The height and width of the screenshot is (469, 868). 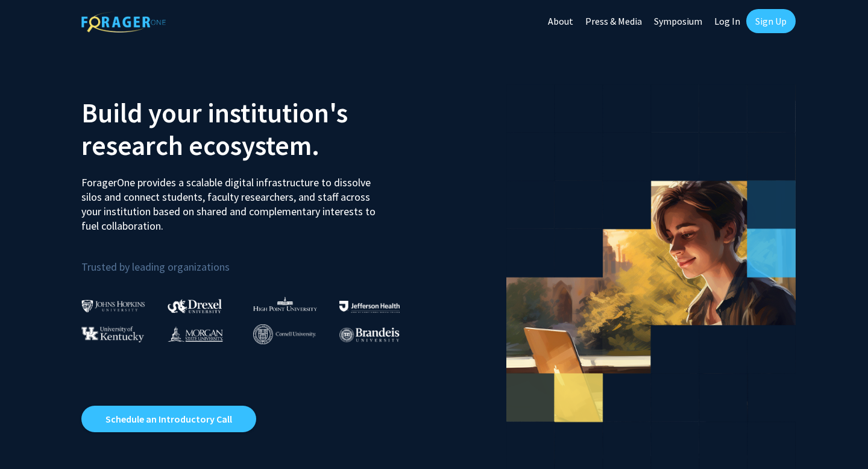 What do you see at coordinates (253, 259) in the screenshot?
I see `p: Trusted by leading organizations` at bounding box center [253, 259].